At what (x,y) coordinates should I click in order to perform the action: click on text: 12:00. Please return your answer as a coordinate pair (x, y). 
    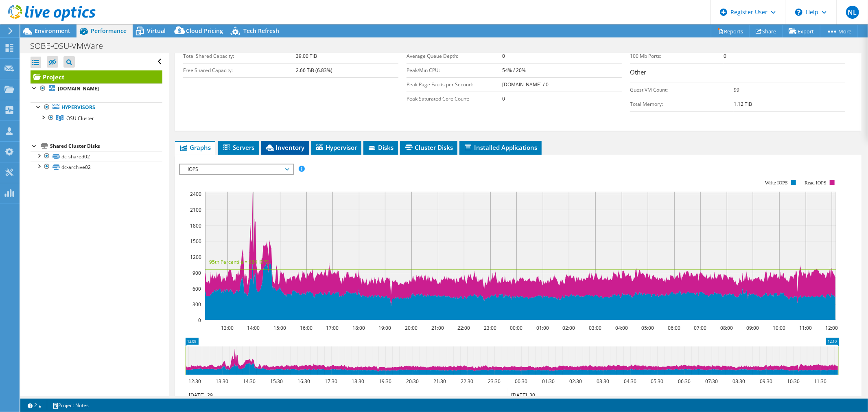
    Looking at the image, I should click on (831, 328).